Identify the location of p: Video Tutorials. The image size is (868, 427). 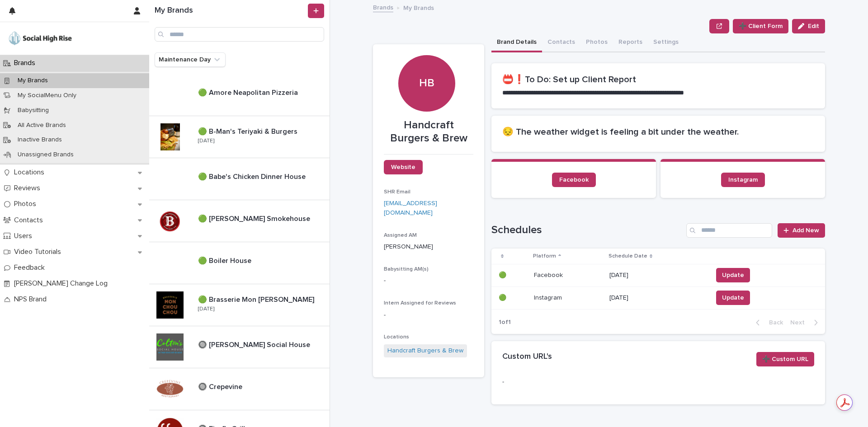
(39, 252).